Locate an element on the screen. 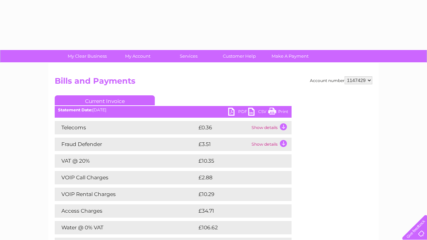  a: CSV is located at coordinates (258, 112).